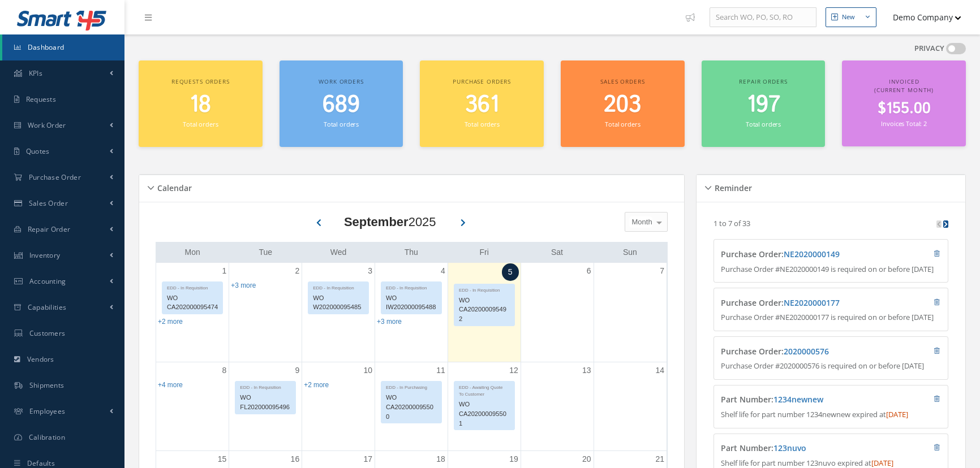 This screenshot has width=980, height=468. What do you see at coordinates (587, 459) in the screenshot?
I see `a: September 20, 2025` at bounding box center [587, 459].